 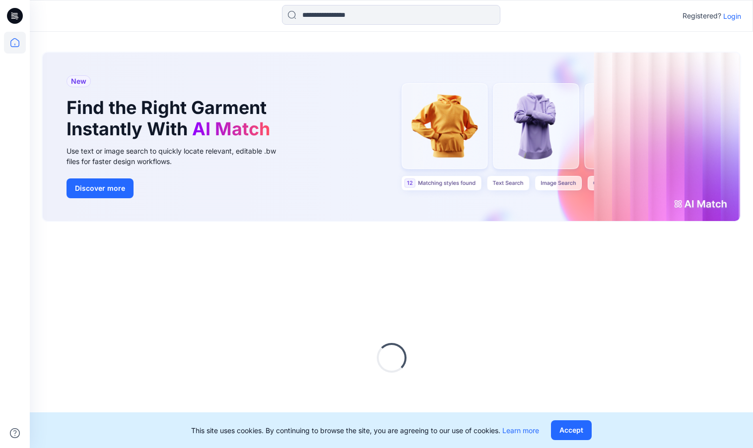 I want to click on h1: Find the Right Garment Instantly With, so click(x=171, y=119).